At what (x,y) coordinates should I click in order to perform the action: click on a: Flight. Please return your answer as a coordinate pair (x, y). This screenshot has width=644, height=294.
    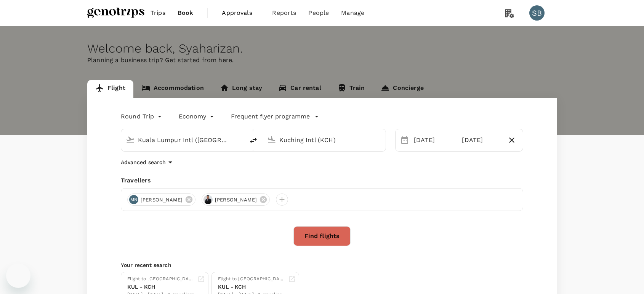
    Looking at the image, I should click on (110, 89).